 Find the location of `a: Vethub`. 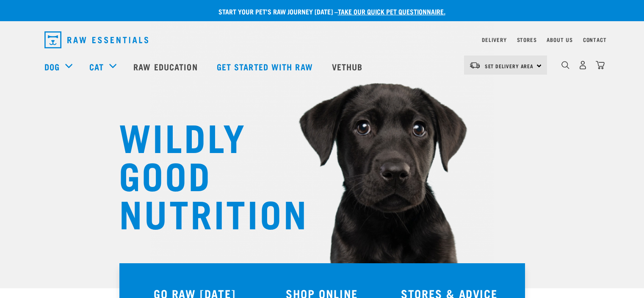

a: Vethub is located at coordinates (349, 67).